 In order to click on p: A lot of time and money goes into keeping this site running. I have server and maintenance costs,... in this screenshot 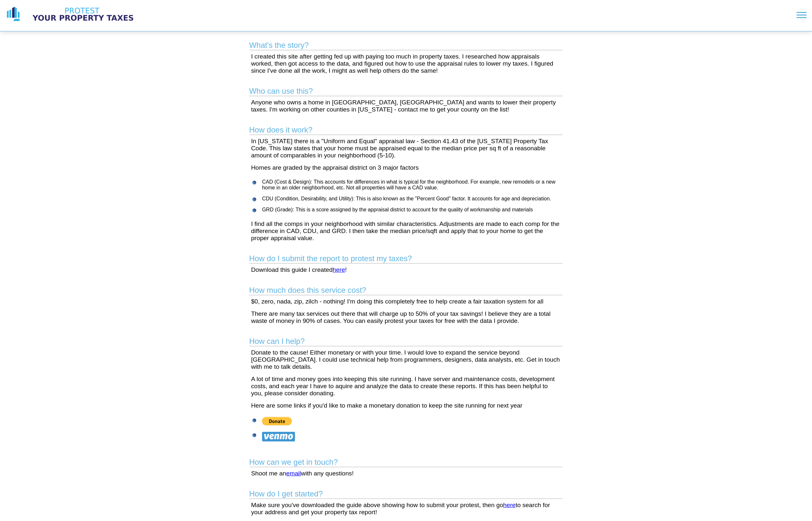, I will do `click(406, 386)`.